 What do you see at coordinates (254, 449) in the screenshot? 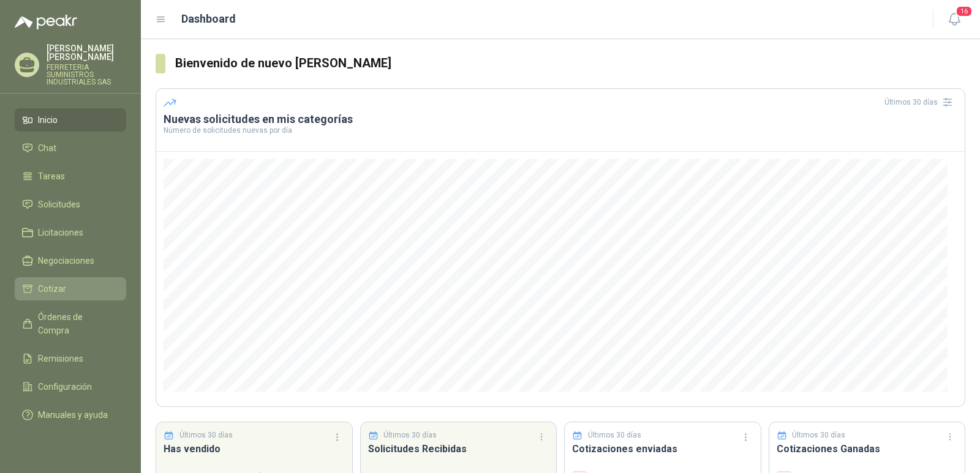
I see `h3: Has vendido` at bounding box center [254, 449].